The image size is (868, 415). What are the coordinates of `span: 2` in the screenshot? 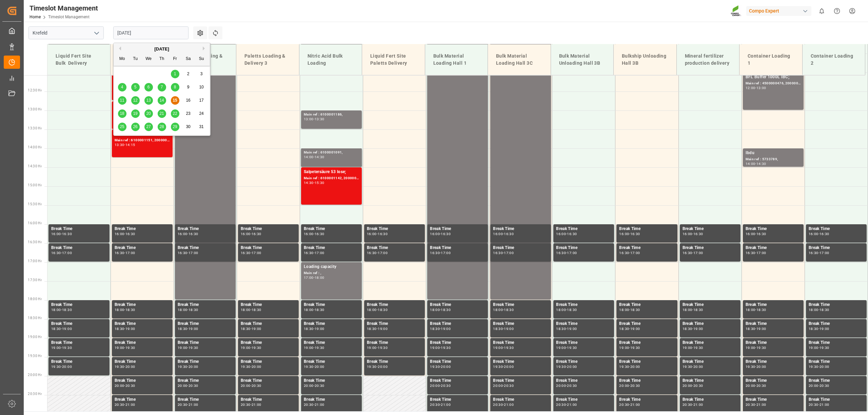 It's located at (188, 74).